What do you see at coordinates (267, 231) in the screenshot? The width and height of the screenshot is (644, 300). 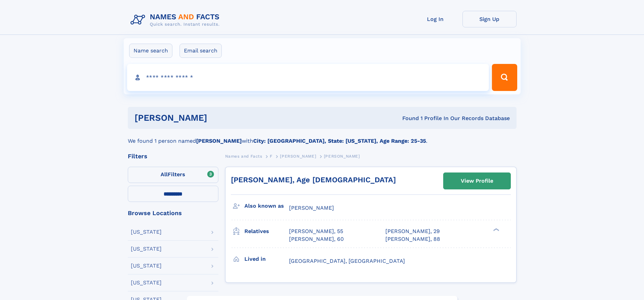 I see `h3: Relatives` at bounding box center [267, 231].